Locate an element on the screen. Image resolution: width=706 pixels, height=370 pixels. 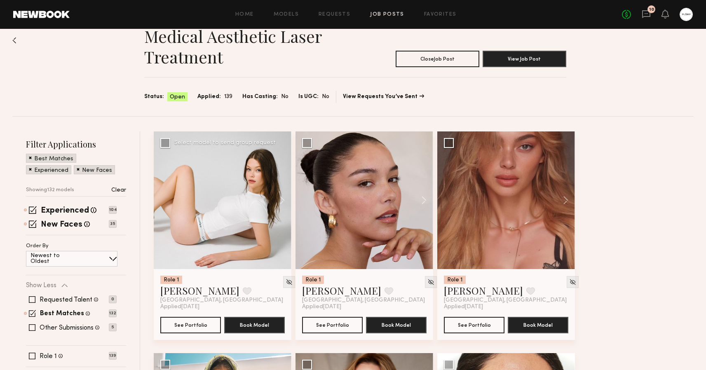
p: Clear is located at coordinates (119, 190).